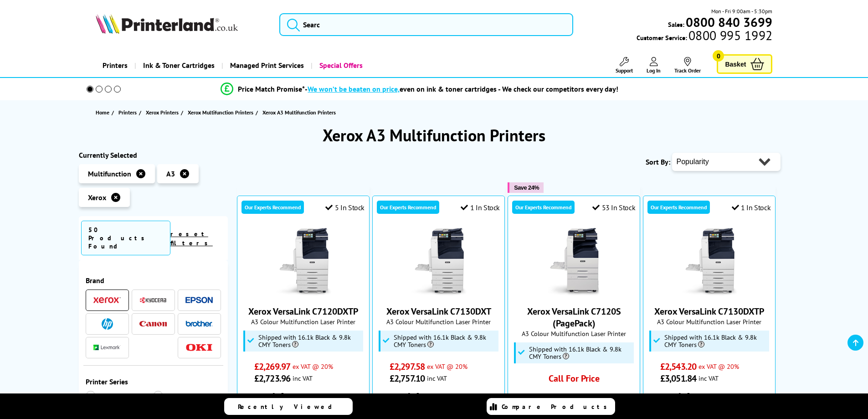  What do you see at coordinates (678, 379) in the screenshot?
I see `span: £3,051.84` at bounding box center [678, 379].